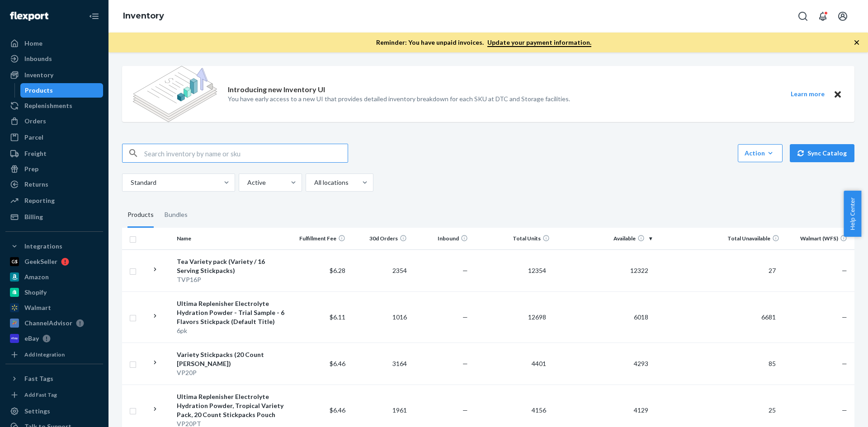 The image size is (868, 427). I want to click on a: Add Fast Tag, so click(54, 395).